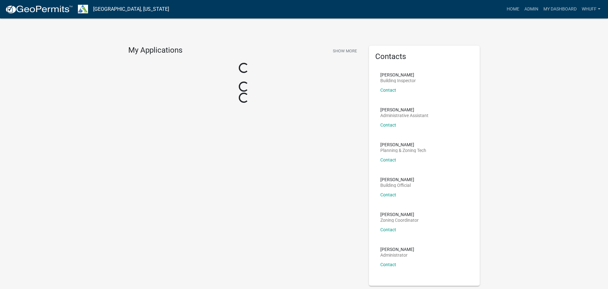 This screenshot has width=608, height=289. I want to click on button: Show More, so click(345, 51).